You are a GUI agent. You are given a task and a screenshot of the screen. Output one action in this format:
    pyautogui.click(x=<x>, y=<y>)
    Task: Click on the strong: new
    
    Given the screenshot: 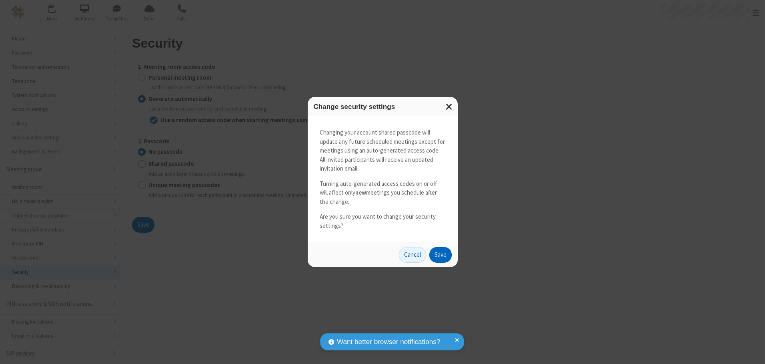 What is the action you would take?
    pyautogui.click(x=360, y=192)
    